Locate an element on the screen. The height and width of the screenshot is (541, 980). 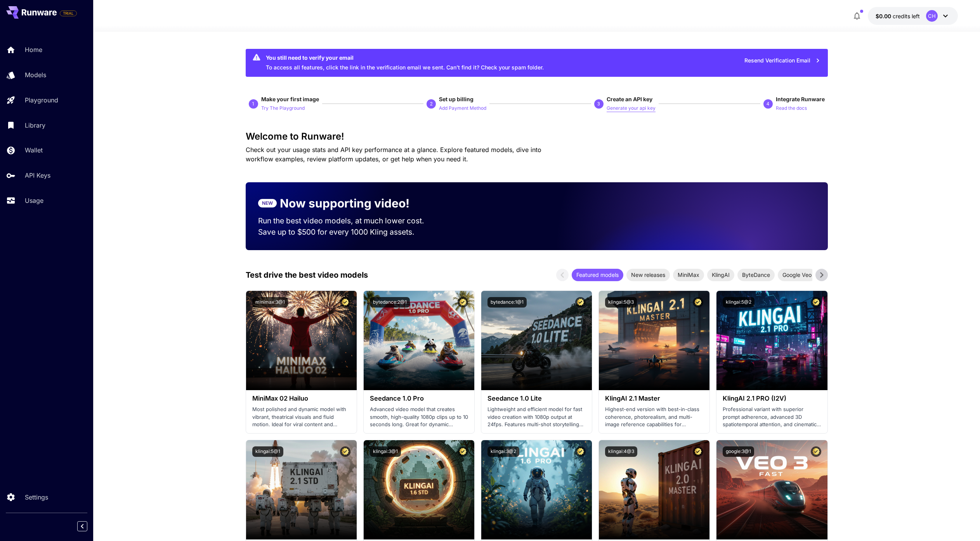
p: 4 is located at coordinates (768, 104).